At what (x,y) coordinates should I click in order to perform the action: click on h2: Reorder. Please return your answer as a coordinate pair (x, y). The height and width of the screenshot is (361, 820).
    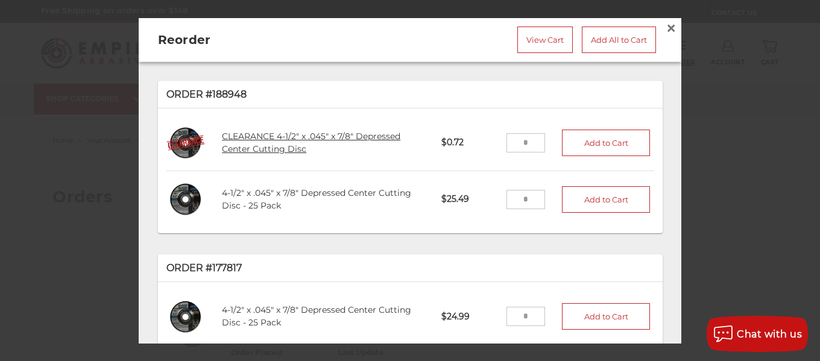
    Looking at the image, I should click on (257, 40).